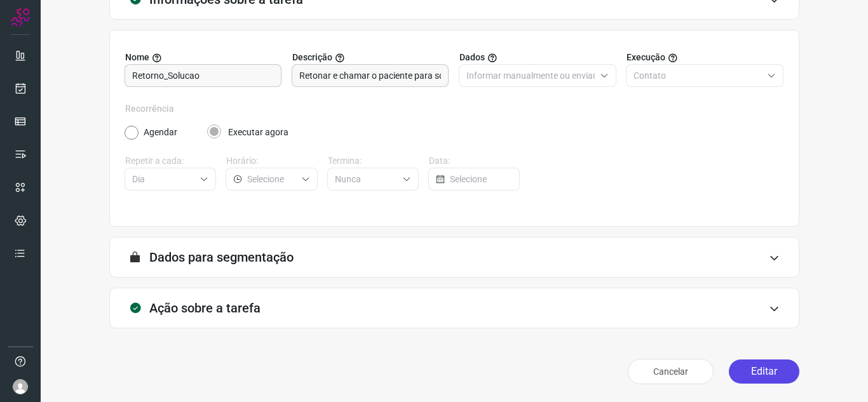 This screenshot has width=868, height=402. I want to click on button: Cancelar, so click(670, 372).